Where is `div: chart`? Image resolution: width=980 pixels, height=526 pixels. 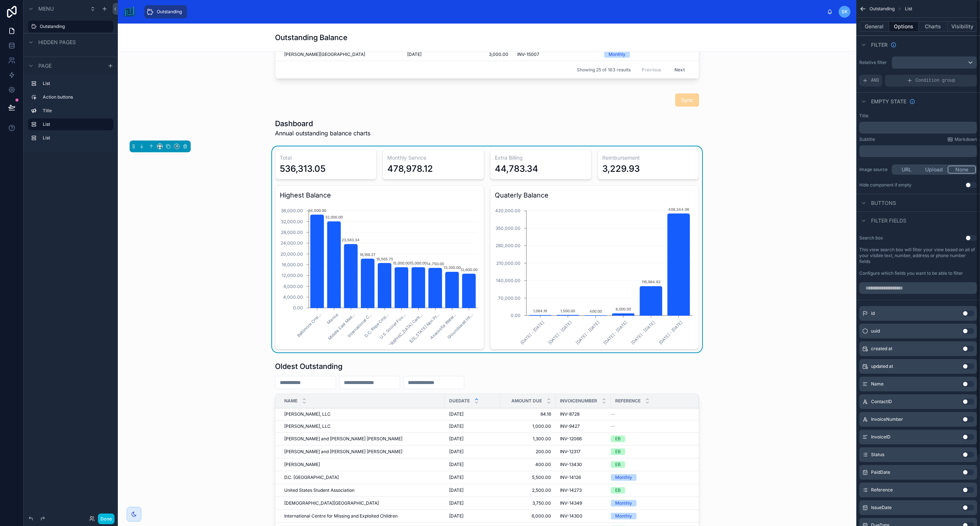
div: chart is located at coordinates (594, 274).